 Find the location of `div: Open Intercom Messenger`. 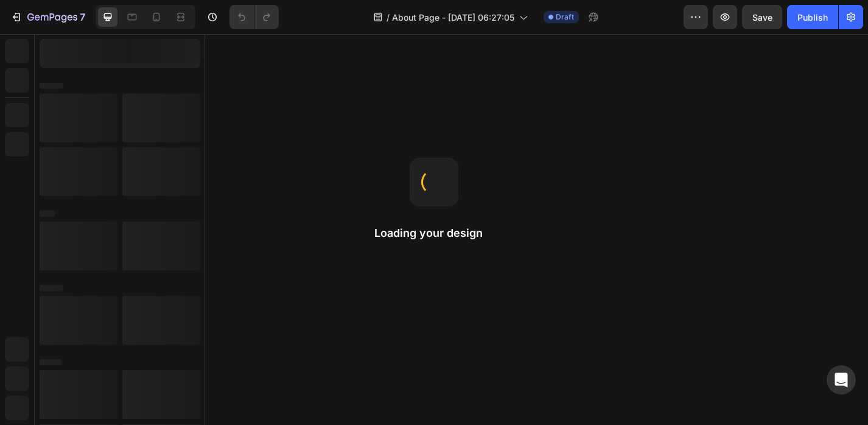

div: Open Intercom Messenger is located at coordinates (841, 380).